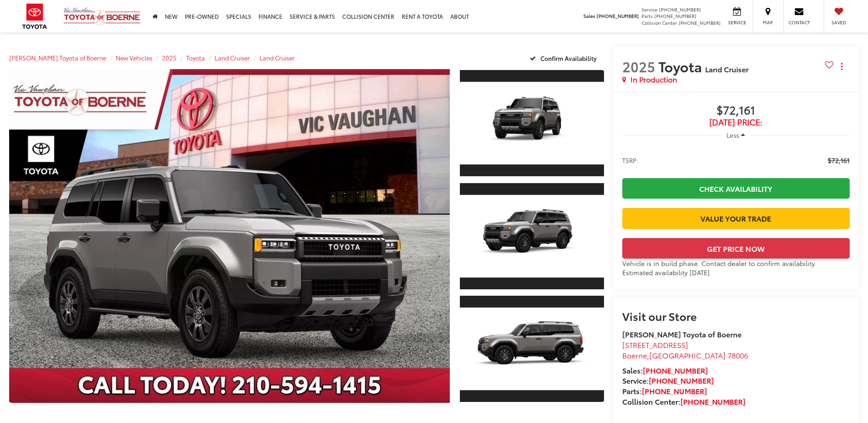 This screenshot has height=423, width=868. I want to click on span: Contact, so click(799, 22).